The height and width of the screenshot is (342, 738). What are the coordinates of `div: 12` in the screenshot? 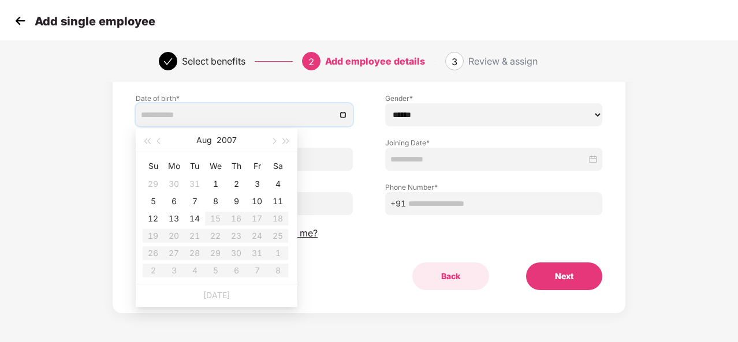 It's located at (153, 219).